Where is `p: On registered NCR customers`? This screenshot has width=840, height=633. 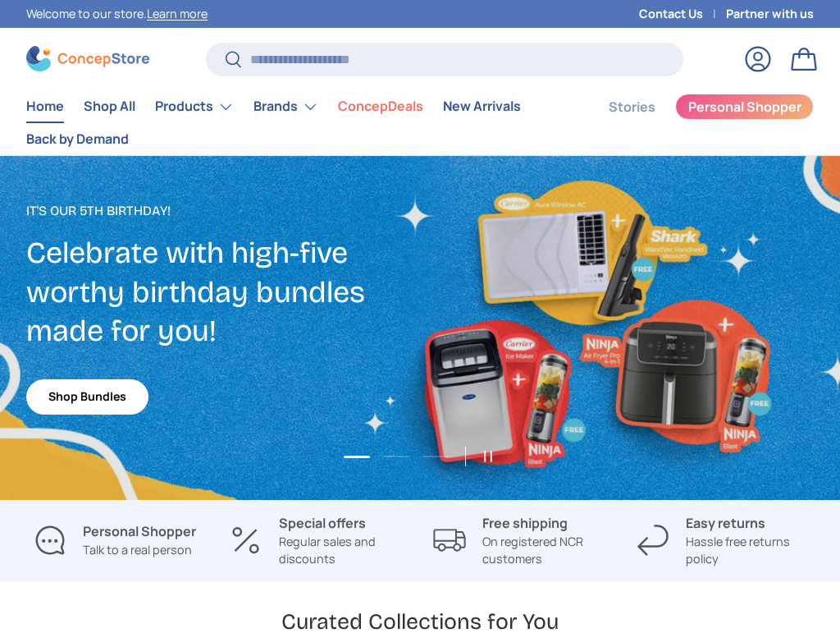
p: On registered NCR customers is located at coordinates (547, 550).